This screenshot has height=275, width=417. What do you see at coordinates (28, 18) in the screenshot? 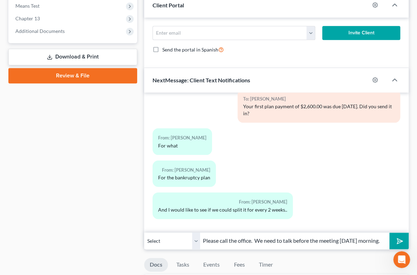
I see `span: Chapter 13` at bounding box center [28, 18].